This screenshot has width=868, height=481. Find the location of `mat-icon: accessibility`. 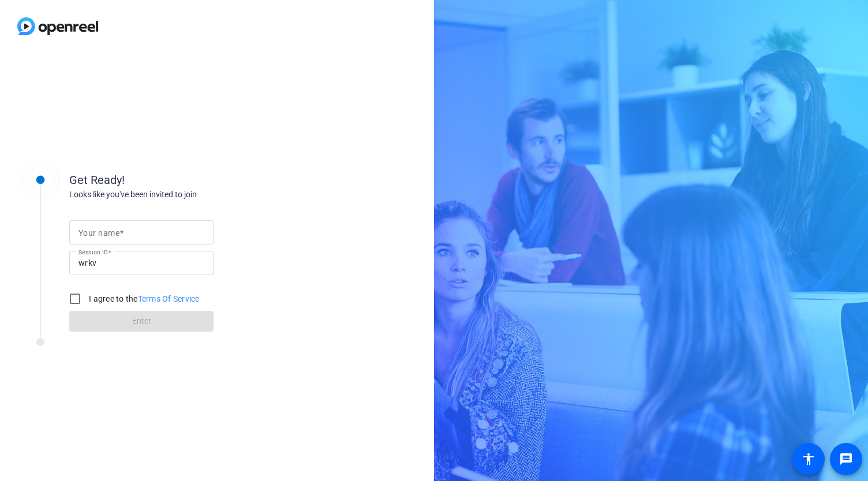

mat-icon: accessibility is located at coordinates (809, 459).